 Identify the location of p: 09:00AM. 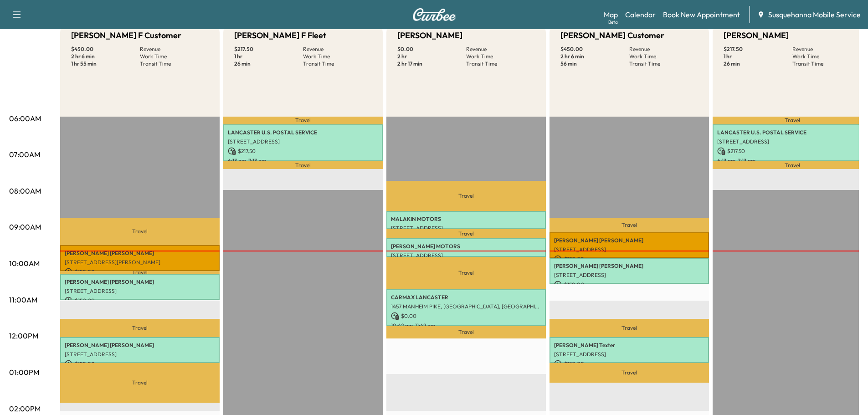
(25, 227).